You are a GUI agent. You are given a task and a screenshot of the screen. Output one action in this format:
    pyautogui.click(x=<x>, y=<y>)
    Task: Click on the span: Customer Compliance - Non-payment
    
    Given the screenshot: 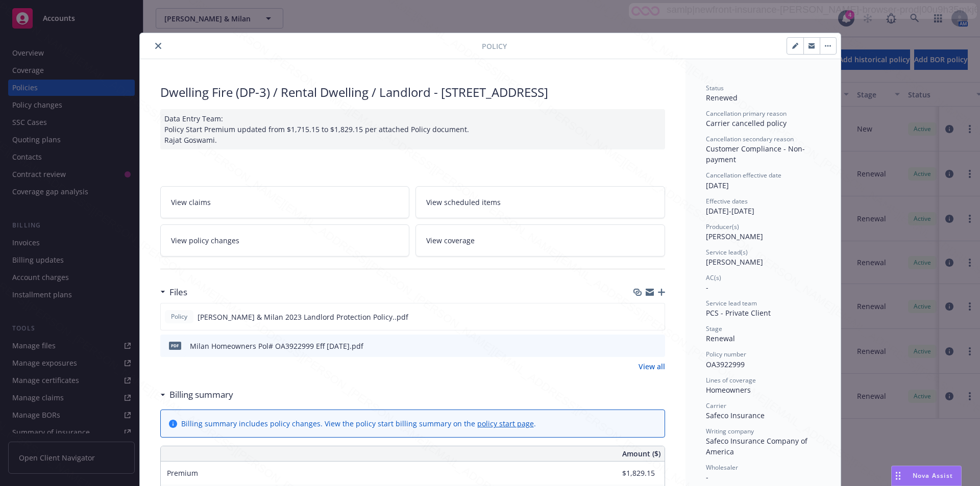 What is the action you would take?
    pyautogui.click(x=756, y=154)
    